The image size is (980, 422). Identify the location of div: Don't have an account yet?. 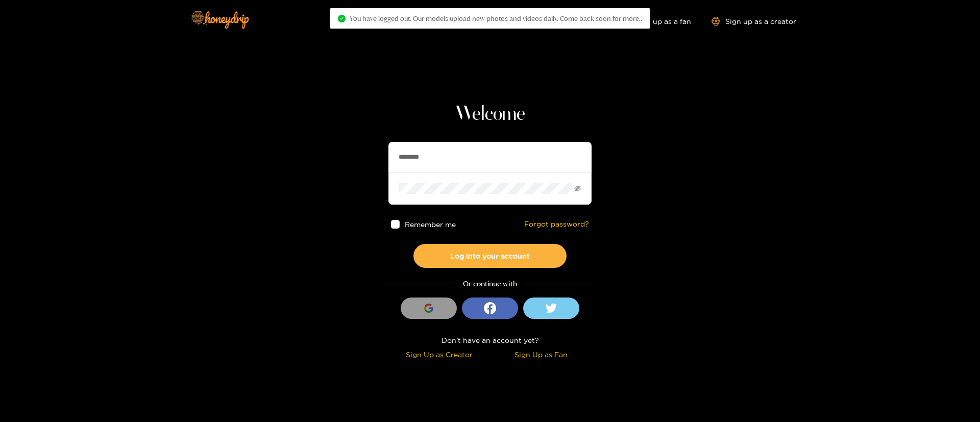
(490, 339).